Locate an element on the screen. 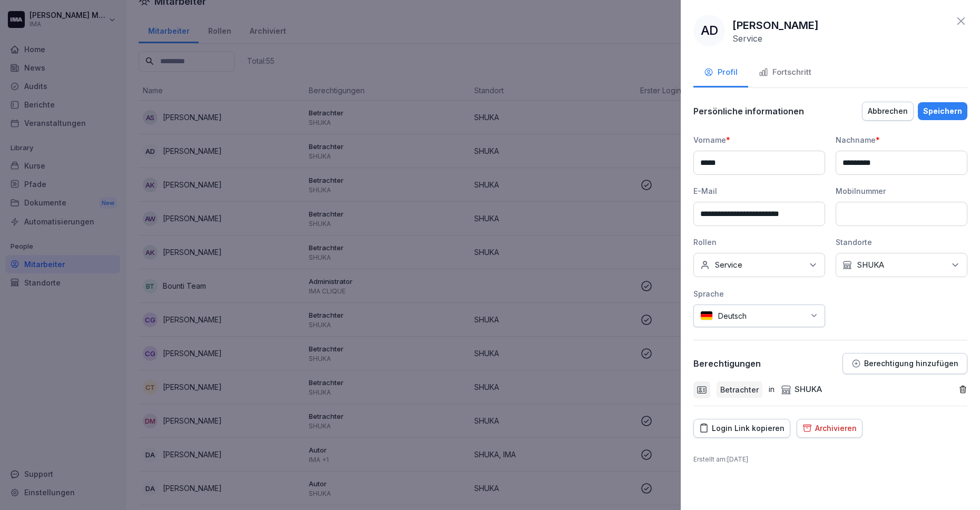 The height and width of the screenshot is (510, 980). div: Fortschritt is located at coordinates (785, 73).